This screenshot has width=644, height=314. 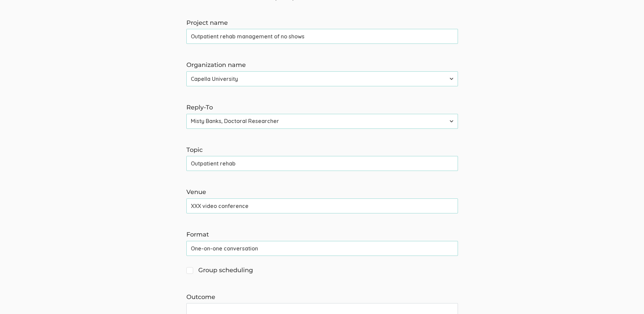 What do you see at coordinates (322, 297) in the screenshot?
I see `label: Outcome` at bounding box center [322, 297].